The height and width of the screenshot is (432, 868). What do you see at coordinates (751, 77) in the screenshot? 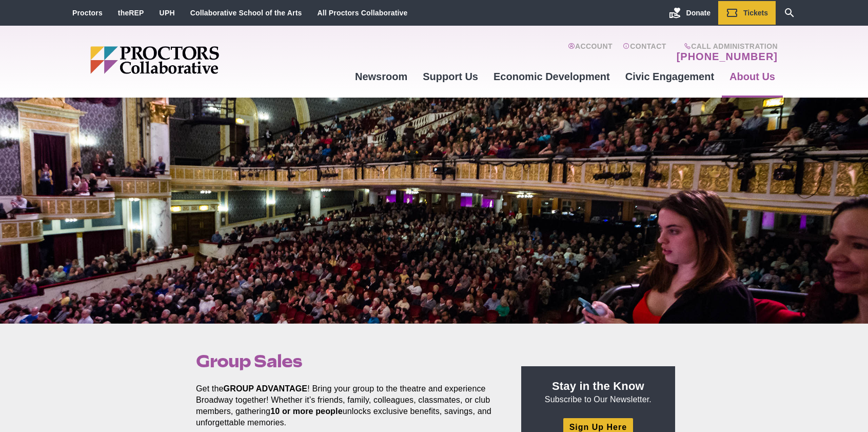
I see `a: About Us` at bounding box center [751, 77].